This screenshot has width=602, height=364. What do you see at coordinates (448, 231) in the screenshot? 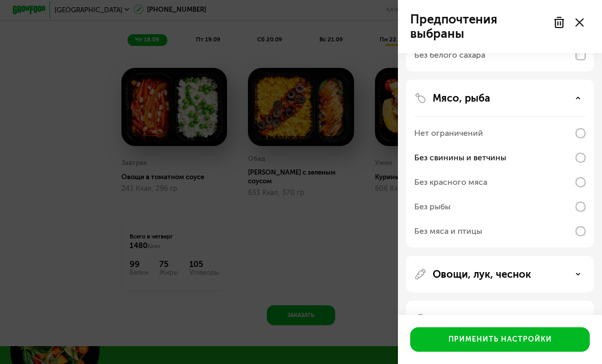
I see `div: Без мяса и птицы` at bounding box center [448, 231].